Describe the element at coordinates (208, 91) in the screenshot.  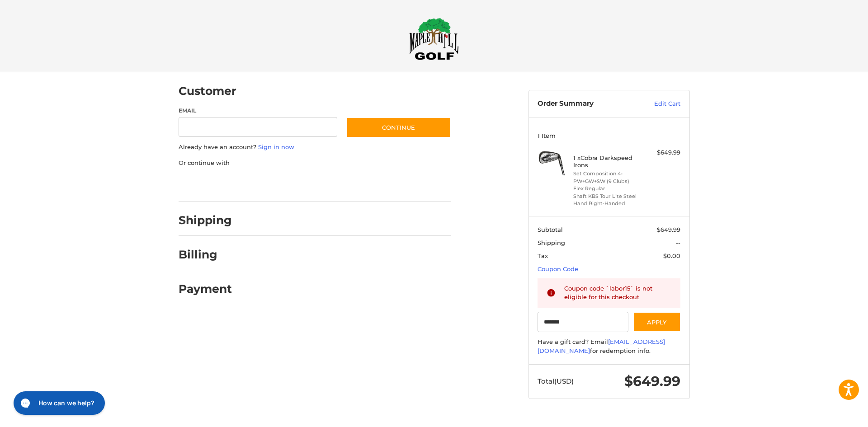
I see `h2: Customer` at that location.